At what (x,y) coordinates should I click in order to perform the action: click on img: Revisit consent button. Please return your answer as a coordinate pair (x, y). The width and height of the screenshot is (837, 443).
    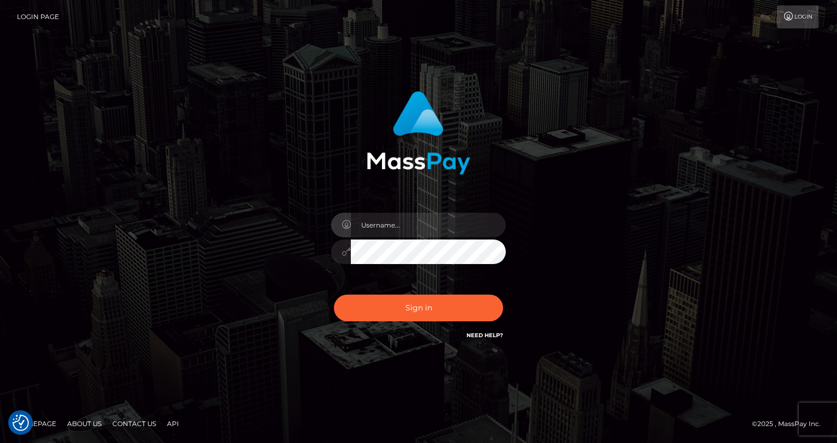
    Looking at the image, I should click on (21, 423).